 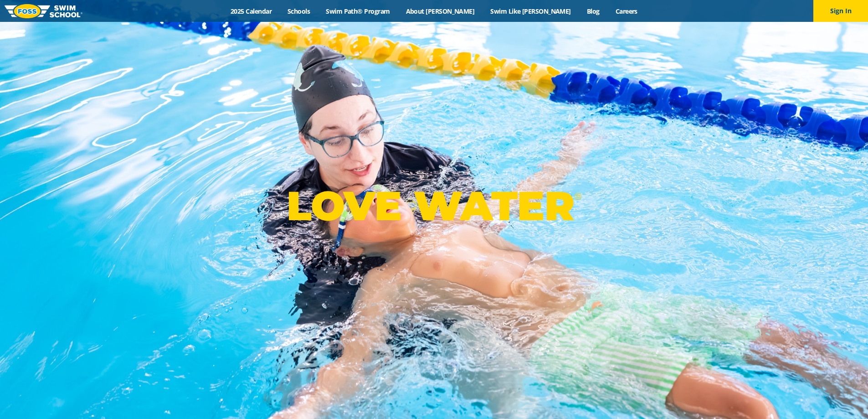 I want to click on p: LOVE WATER, so click(x=434, y=206).